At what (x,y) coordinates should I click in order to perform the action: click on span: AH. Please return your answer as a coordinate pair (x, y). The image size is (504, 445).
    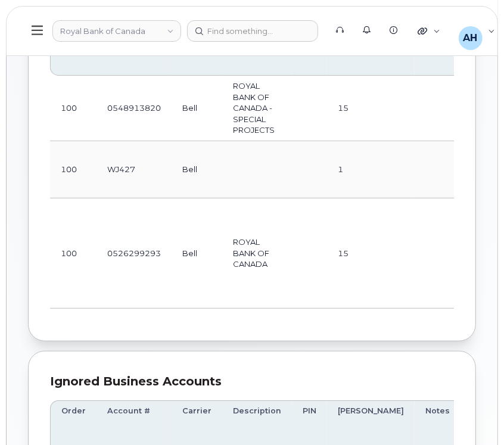
    Looking at the image, I should click on (471, 38).